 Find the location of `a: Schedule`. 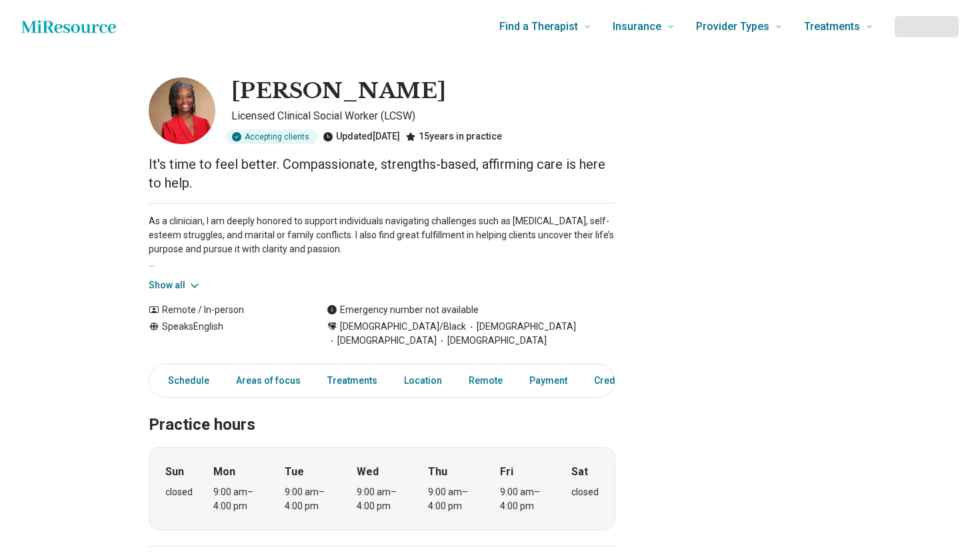

a: Schedule is located at coordinates (185, 380).